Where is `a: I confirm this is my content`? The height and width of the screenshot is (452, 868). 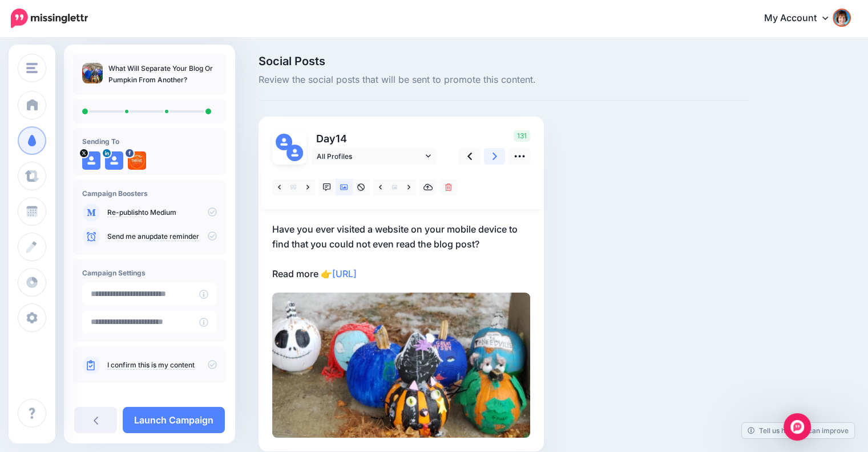 a: I confirm this is my content is located at coordinates (151, 365).